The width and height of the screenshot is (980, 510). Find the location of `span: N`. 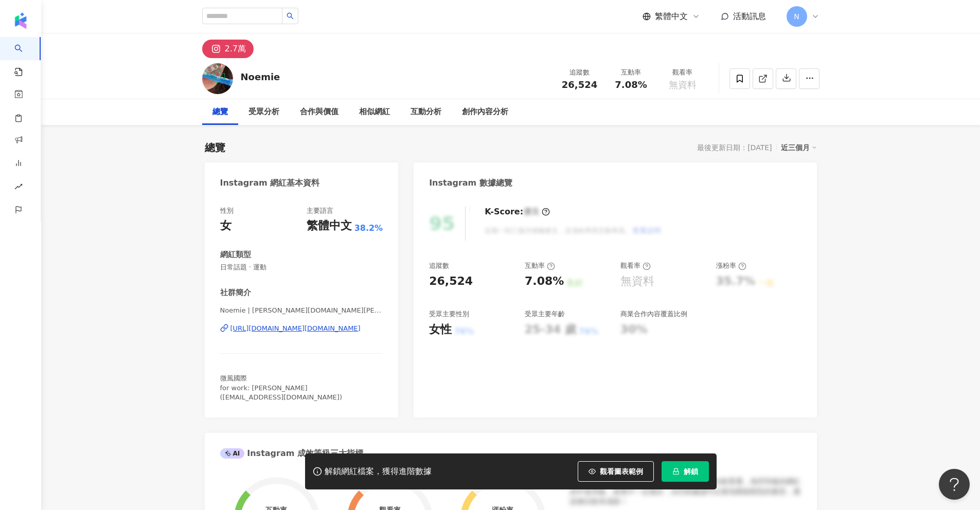

span: N is located at coordinates (797, 16).